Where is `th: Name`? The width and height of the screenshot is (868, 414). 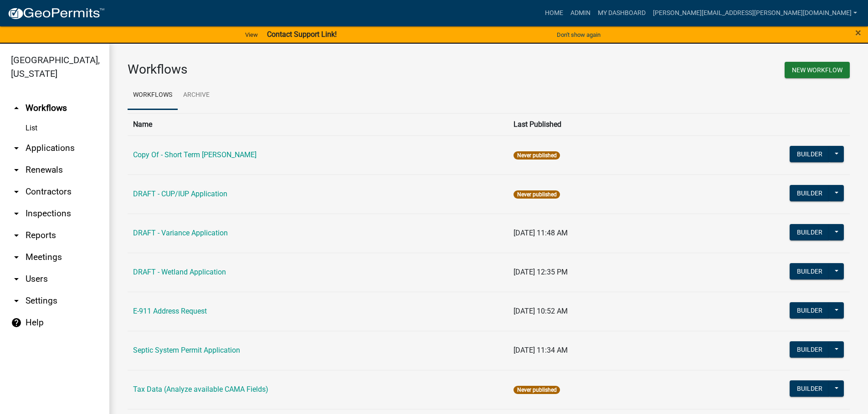
th: Name is located at coordinates (317, 124).